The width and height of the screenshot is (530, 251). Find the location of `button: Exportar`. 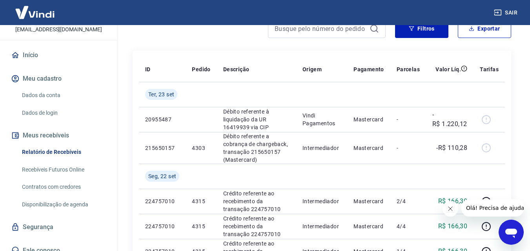

button: Exportar is located at coordinates (484, 29).